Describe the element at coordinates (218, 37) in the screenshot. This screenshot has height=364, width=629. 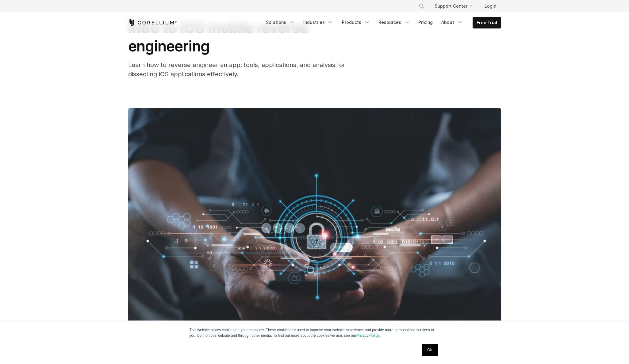
I see `span: Intro to iOS mobile reverse engineering` at that location.